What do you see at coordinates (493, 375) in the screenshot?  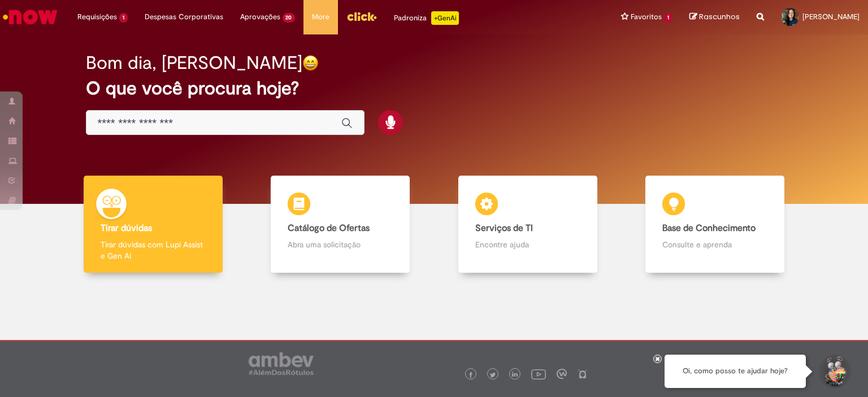 I see `img: logo_footer_twitter.png` at bounding box center [493, 375].